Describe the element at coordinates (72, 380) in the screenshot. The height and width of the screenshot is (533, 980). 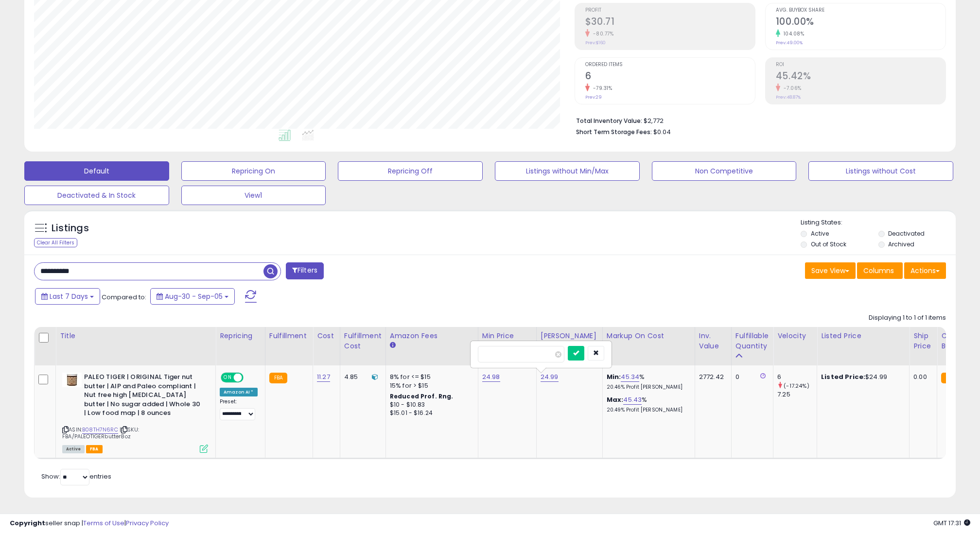
I see `img: 31vEKKKtT4L._SL40_.jpg` at that location.